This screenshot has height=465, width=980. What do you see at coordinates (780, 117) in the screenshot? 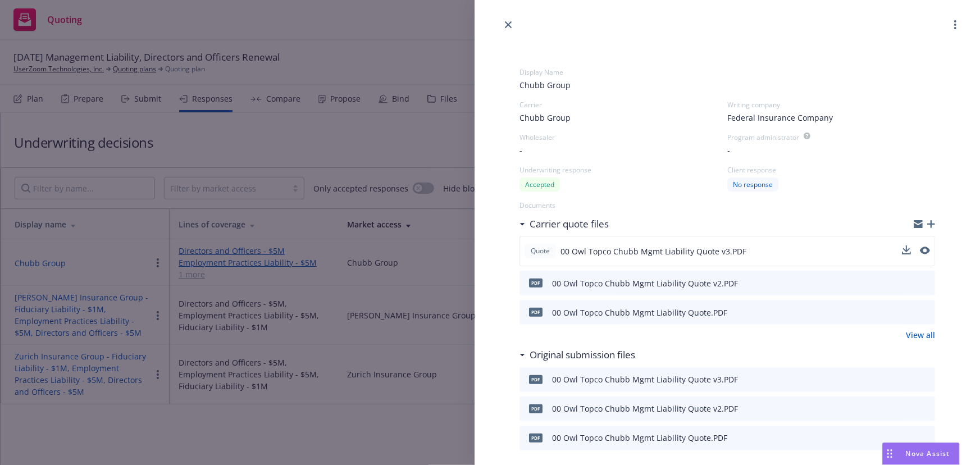
I see `span: Federal Insurance Company` at bounding box center [780, 117].